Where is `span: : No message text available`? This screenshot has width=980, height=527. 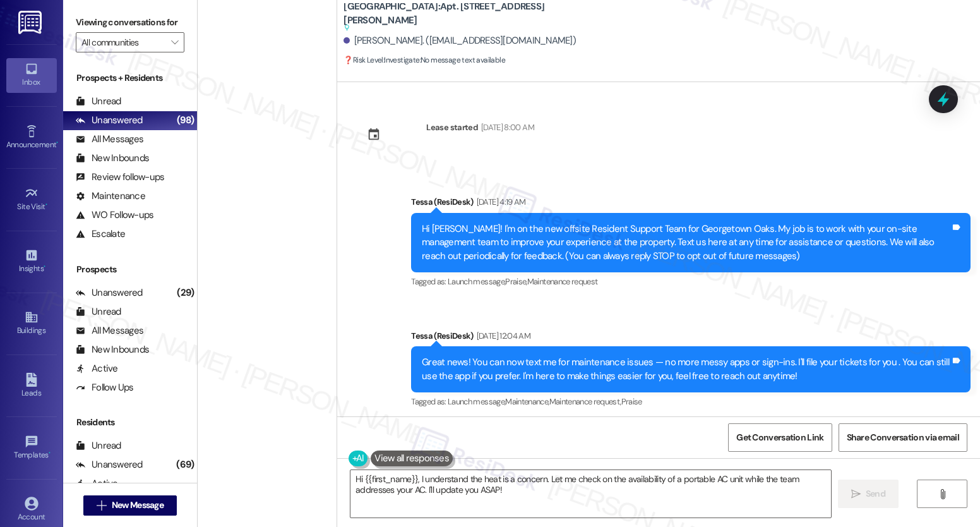 span: : No message text available is located at coordinates (425, 60).